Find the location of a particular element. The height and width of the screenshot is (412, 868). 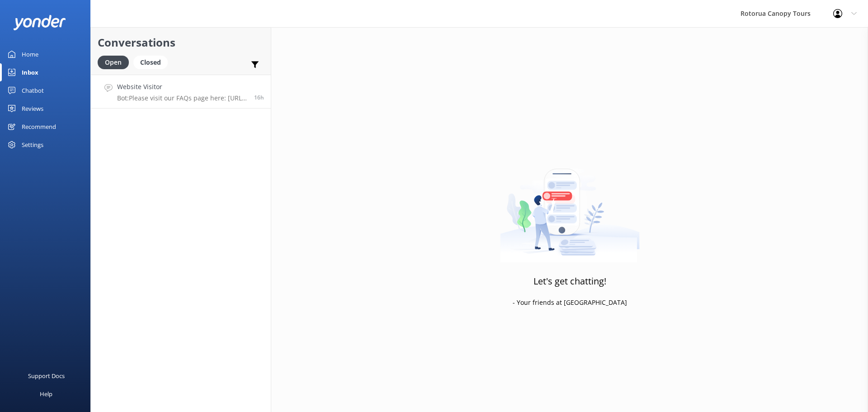

div: Home is located at coordinates (30, 54).